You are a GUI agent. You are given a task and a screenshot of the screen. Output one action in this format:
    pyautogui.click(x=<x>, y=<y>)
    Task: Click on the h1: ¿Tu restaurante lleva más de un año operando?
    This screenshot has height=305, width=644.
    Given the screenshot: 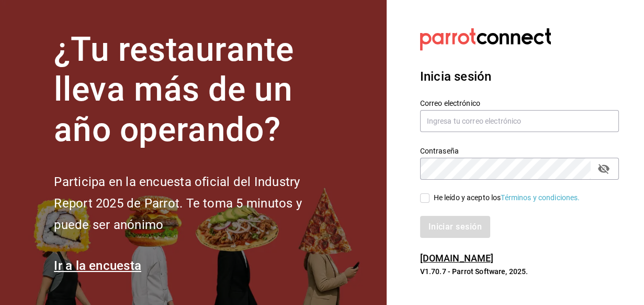 What is the action you would take?
    pyautogui.click(x=195, y=90)
    